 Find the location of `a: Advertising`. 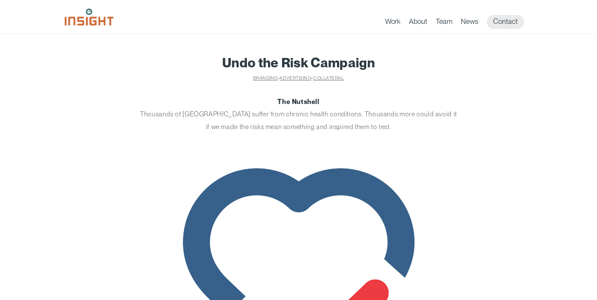

a: Advertising is located at coordinates (295, 78).